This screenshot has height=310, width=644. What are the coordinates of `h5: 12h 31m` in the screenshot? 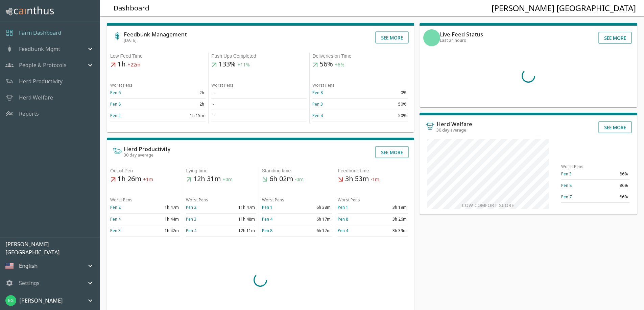 It's located at (221, 179).